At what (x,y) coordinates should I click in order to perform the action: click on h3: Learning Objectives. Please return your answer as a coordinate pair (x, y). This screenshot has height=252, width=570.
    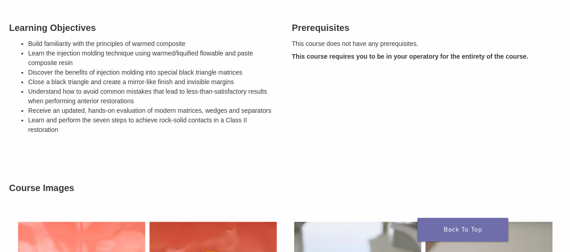
    Looking at the image, I should click on (144, 28).